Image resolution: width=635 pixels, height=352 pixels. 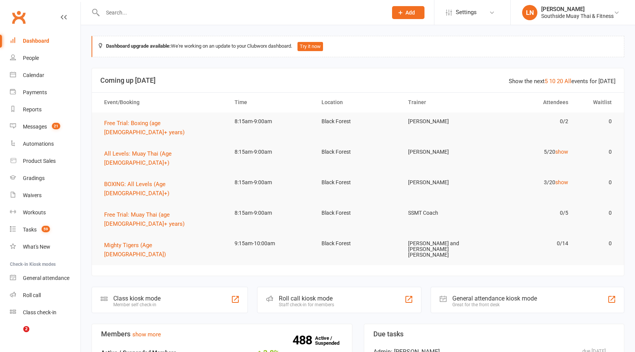 What do you see at coordinates (56, 126) in the screenshot?
I see `span: 21` at bounding box center [56, 126].